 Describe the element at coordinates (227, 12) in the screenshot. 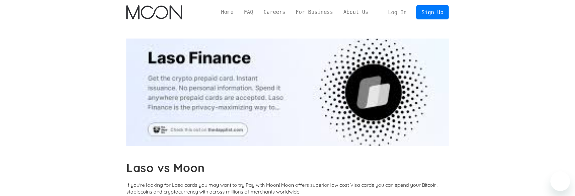

I see `a: Home` at that location.